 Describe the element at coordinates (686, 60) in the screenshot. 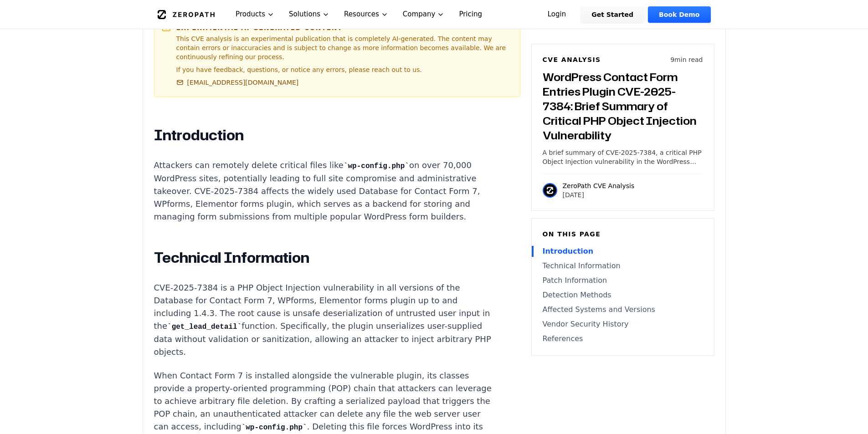

I see `p: 9 min read` at that location.